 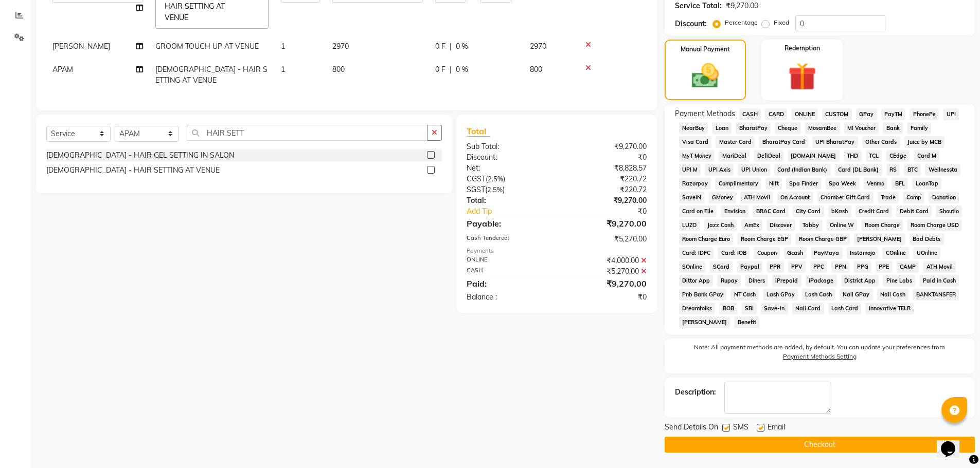 I want to click on span: Tabby, so click(x=811, y=225).